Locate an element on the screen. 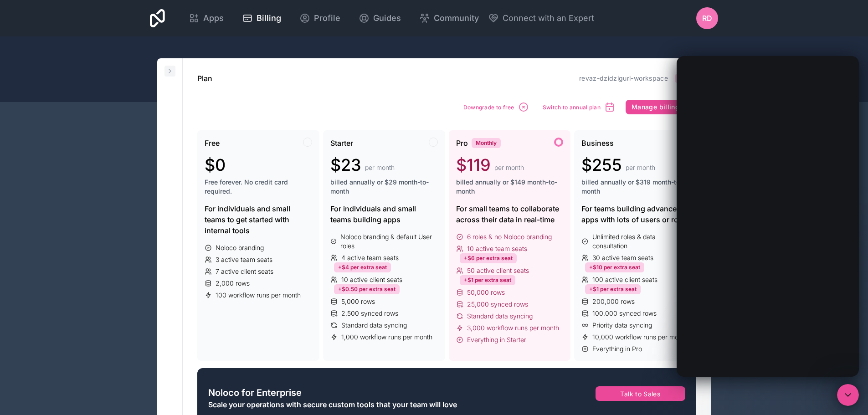  span: 5,000 rows is located at coordinates (358, 302).